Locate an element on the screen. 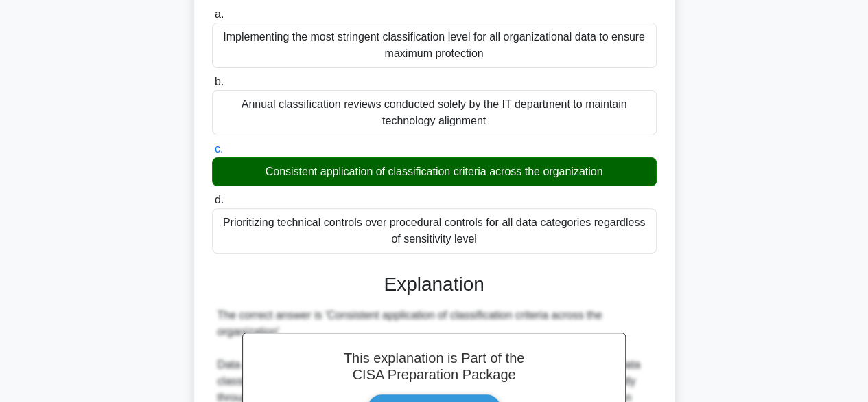 This screenshot has height=402, width=868. span: d. is located at coordinates (219, 199).